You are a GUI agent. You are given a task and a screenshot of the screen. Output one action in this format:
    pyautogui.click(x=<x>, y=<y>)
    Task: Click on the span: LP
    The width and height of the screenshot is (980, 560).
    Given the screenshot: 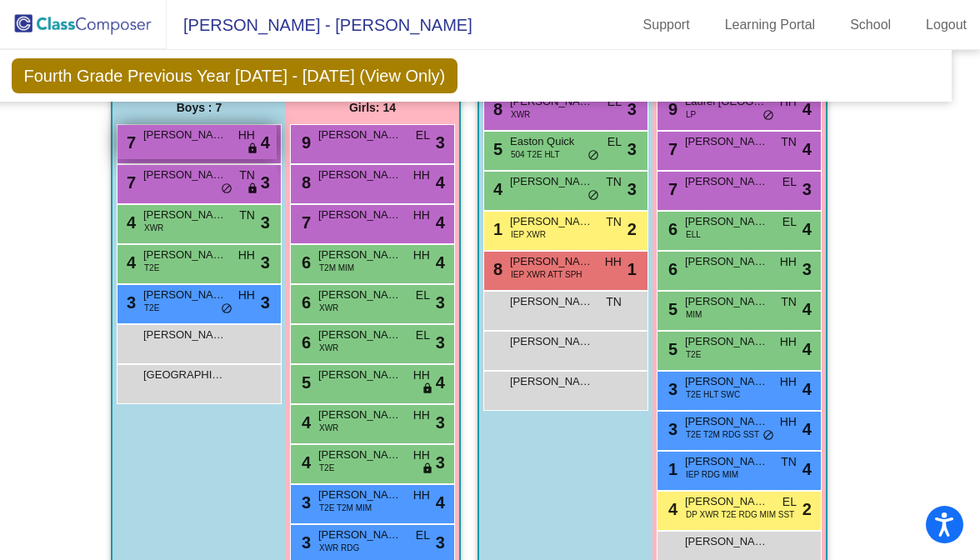 What is the action you would take?
    pyautogui.click(x=691, y=114)
    